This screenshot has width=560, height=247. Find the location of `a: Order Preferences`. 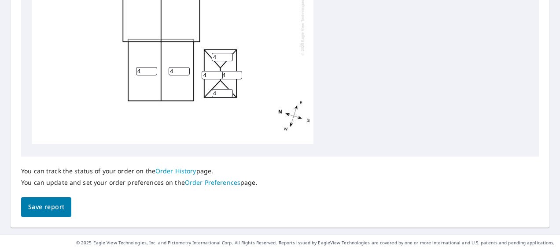

a: Order Preferences is located at coordinates (213, 182).